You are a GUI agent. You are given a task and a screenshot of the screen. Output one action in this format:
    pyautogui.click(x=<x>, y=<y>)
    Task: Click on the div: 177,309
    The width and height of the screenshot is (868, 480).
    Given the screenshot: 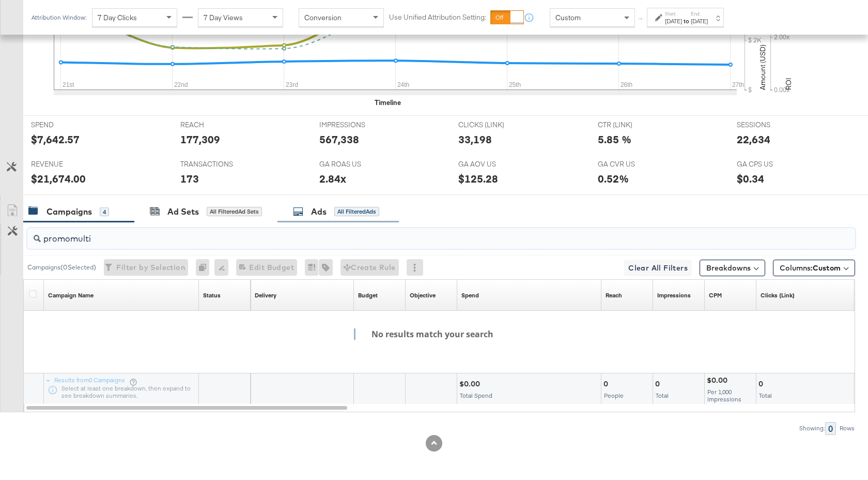 What is the action you would take?
    pyautogui.click(x=200, y=139)
    